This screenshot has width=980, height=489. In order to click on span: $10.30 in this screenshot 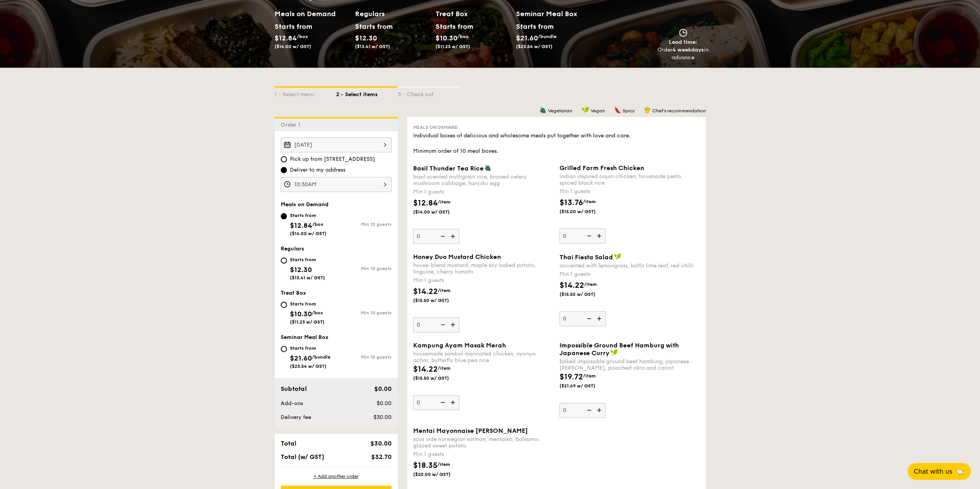, I will do `click(446, 38)`.